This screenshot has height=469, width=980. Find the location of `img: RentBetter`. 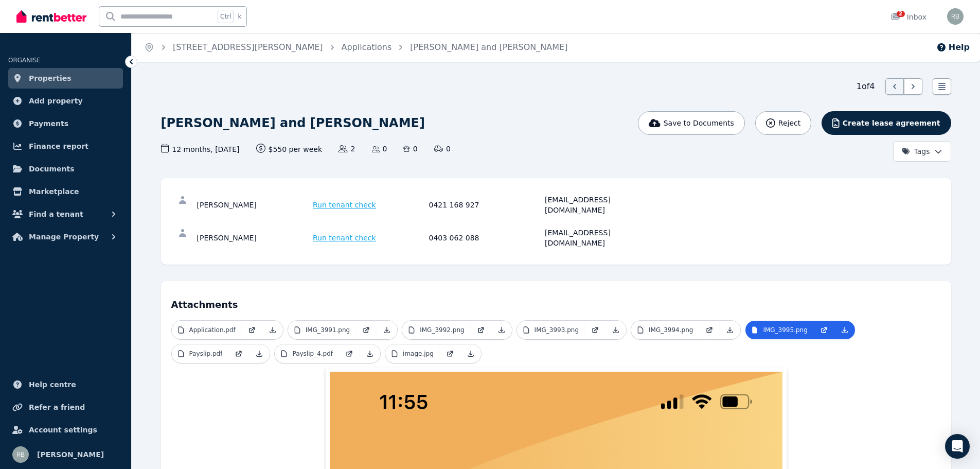

img: RentBetter is located at coordinates (51, 16).